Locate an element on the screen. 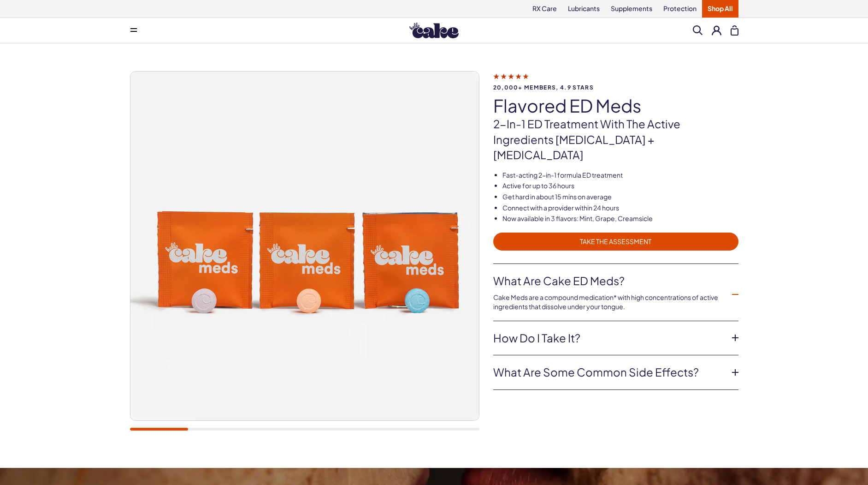  li: Active for up to 36 hours is located at coordinates (620, 186).